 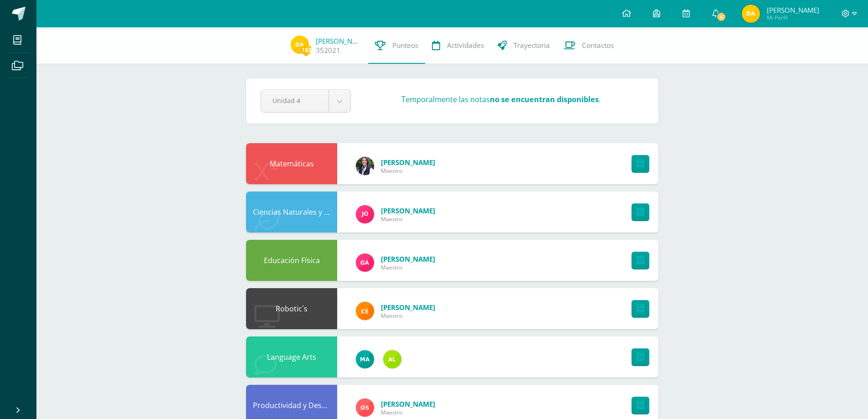 What do you see at coordinates (793, 18) in the screenshot?
I see `span: Mi Perfil` at bounding box center [793, 18].